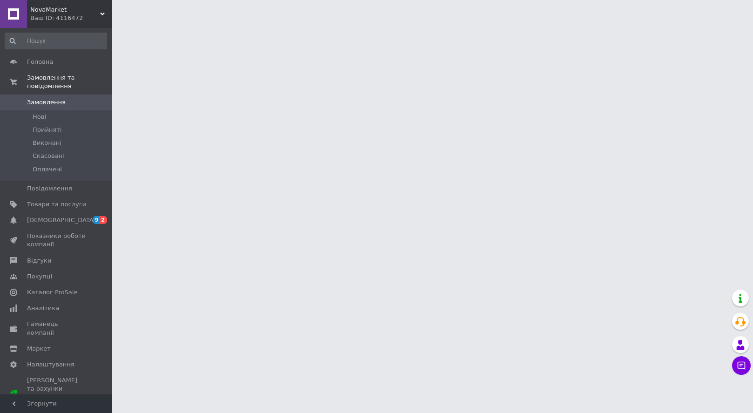 The image size is (753, 413). What do you see at coordinates (47, 143) in the screenshot?
I see `span: Виконані` at bounding box center [47, 143].